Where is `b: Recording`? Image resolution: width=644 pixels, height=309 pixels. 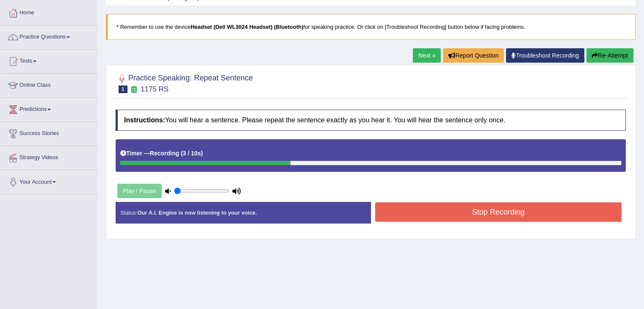
b: Recording is located at coordinates (164, 153).